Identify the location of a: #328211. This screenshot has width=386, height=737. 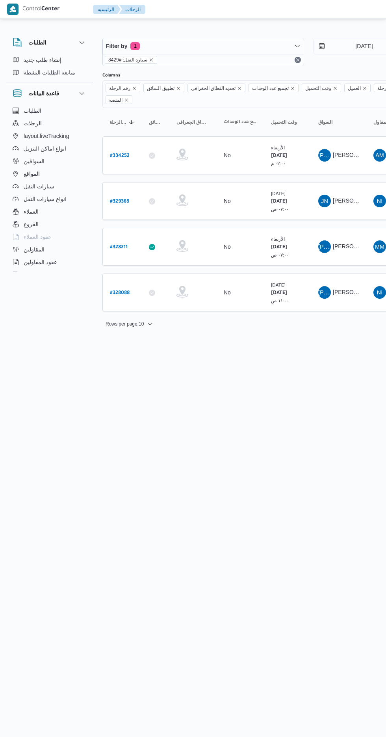
(119, 247).